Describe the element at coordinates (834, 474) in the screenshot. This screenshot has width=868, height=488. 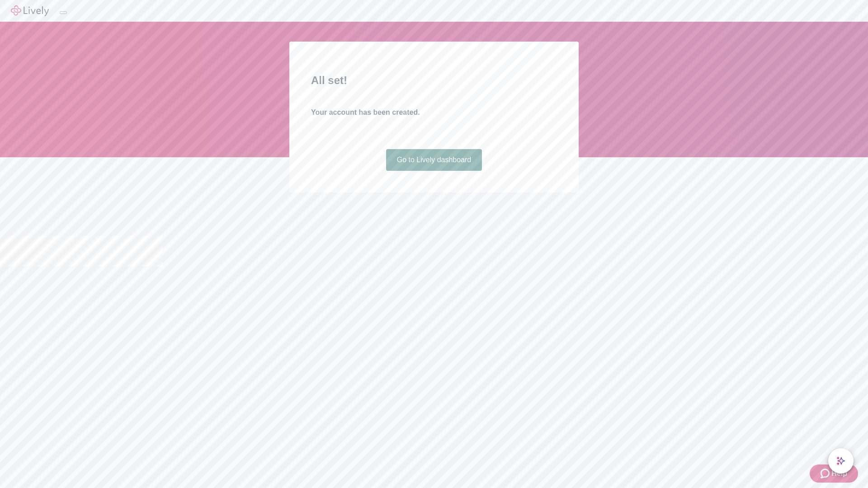
I see `button: Zendesk support iconHelp` at that location.